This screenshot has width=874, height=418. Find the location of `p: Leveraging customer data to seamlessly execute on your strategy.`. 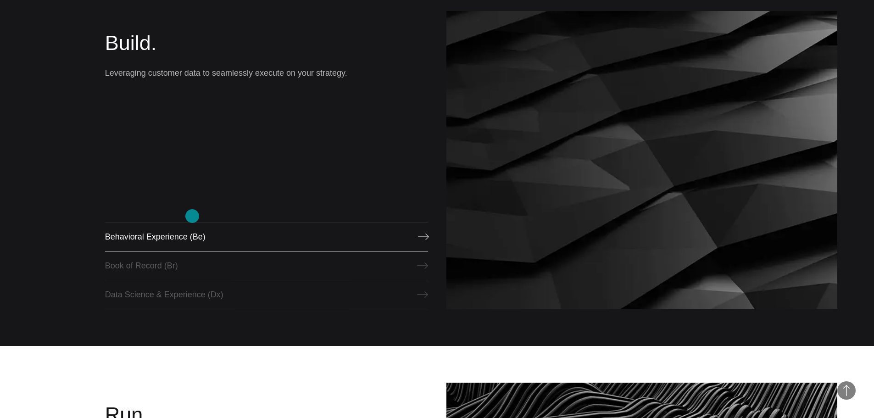

p: Leveraging customer data to seamlessly execute on your strategy. is located at coordinates (267, 73).